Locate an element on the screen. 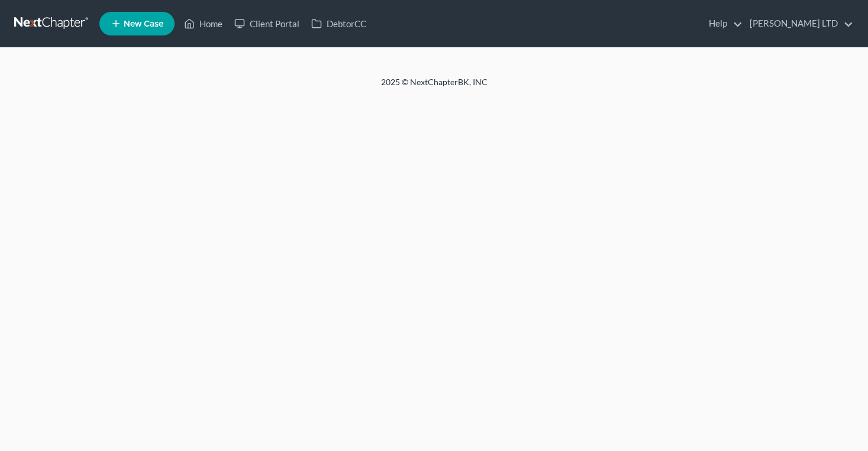 The image size is (868, 451). a: DebtorCC is located at coordinates (339, 24).